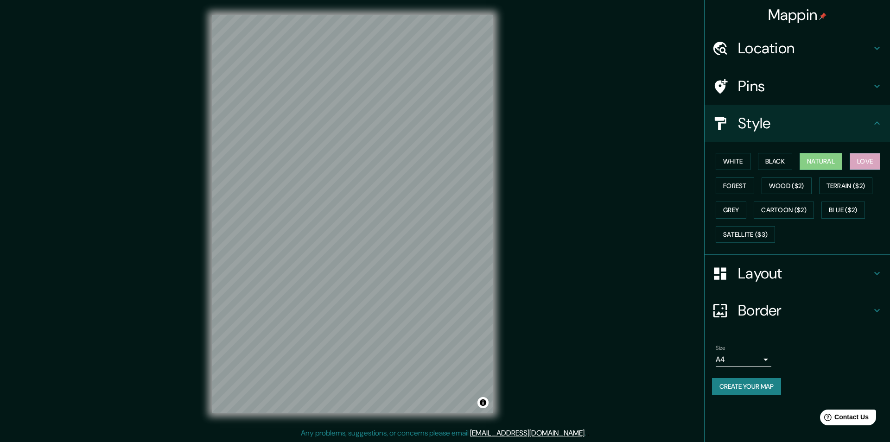 This screenshot has width=890, height=442. What do you see at coordinates (483, 403) in the screenshot?
I see `button: Toggle attribution` at bounding box center [483, 403].